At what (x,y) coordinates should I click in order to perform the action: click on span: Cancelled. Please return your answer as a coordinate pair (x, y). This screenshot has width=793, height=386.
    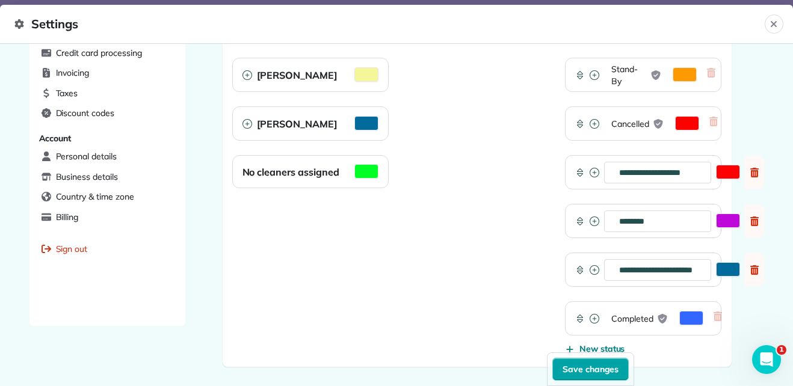
    Looking at the image, I should click on (630, 124).